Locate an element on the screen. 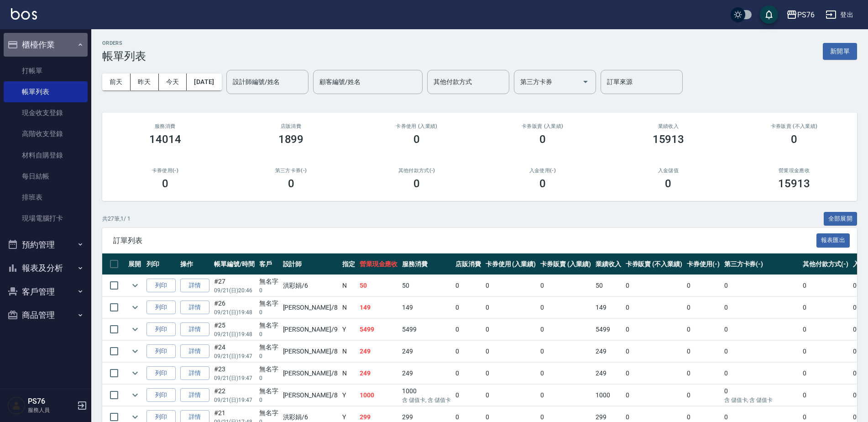 The width and height of the screenshot is (868, 422). button: 報表匯出 is located at coordinates (833, 240).